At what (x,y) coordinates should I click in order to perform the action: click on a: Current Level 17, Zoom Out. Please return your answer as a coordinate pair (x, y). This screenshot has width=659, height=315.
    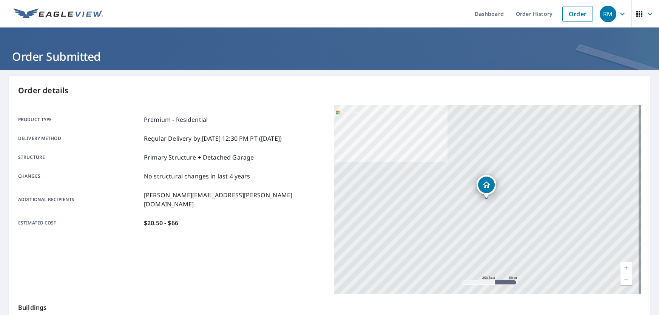
    Looking at the image, I should click on (626, 279).